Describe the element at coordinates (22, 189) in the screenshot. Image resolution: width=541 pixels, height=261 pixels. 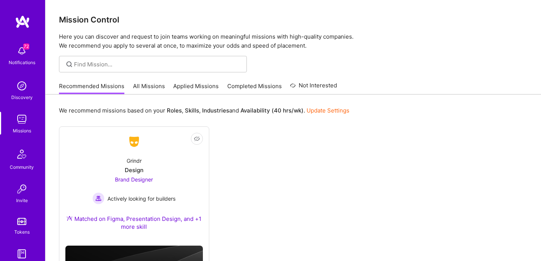
I see `img: Invite` at that location.